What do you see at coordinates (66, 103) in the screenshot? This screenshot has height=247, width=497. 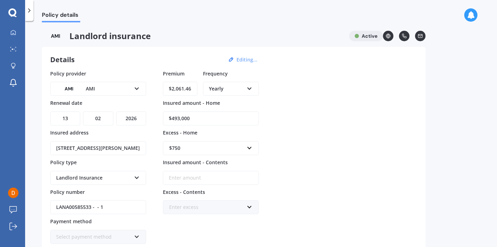 I see `span: Renewal date` at bounding box center [66, 103].